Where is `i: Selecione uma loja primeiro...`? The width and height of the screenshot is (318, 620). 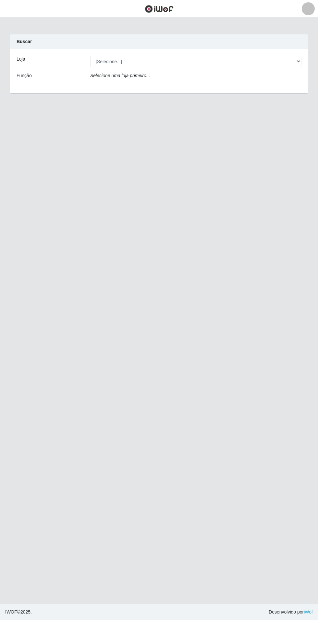
i: Selecione uma loja primeiro... is located at coordinates (120, 76).